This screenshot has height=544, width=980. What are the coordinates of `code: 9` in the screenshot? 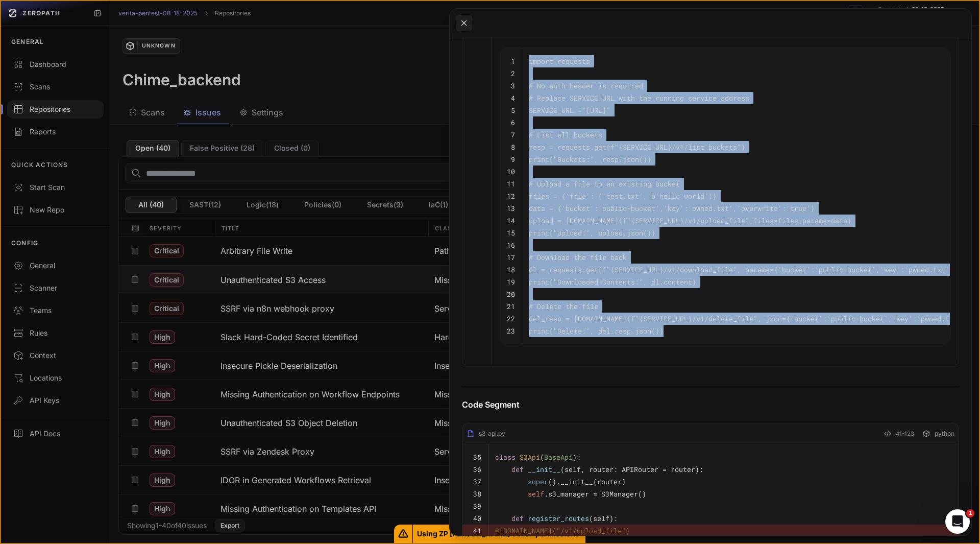 It's located at (513, 159).